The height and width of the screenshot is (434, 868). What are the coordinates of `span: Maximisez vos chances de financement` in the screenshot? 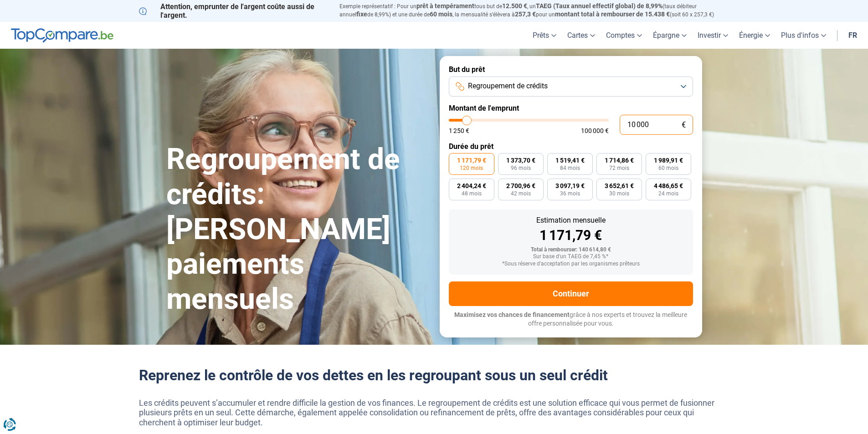 It's located at (511, 315).